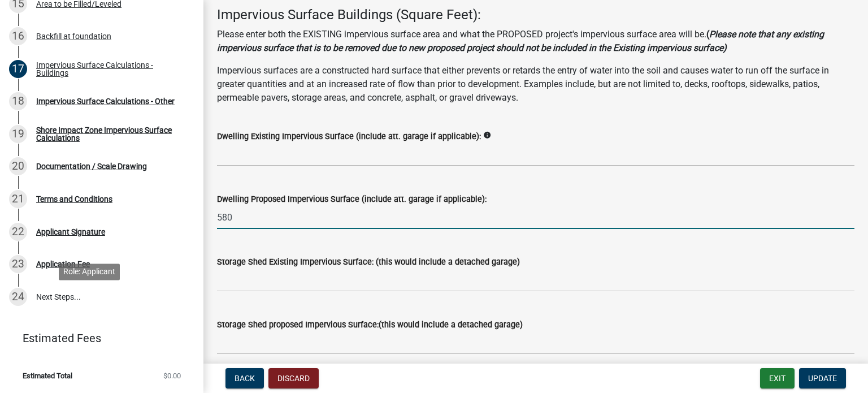 This screenshot has width=868, height=393. I want to click on strong: Please note that any existing impervious surface that is to be removed due to new proposed projec..., so click(520, 41).